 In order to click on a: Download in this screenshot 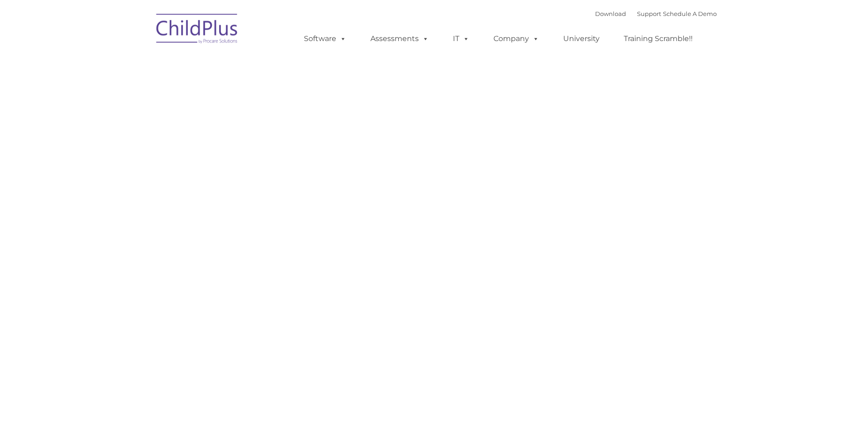, I will do `click(611, 14)`.